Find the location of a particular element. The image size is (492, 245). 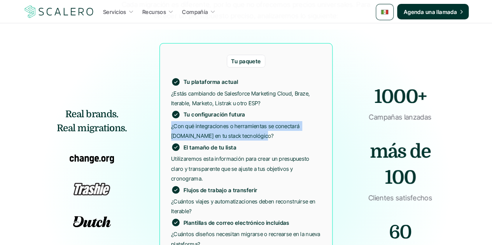

strong: 1000+ is located at coordinates (400, 97).